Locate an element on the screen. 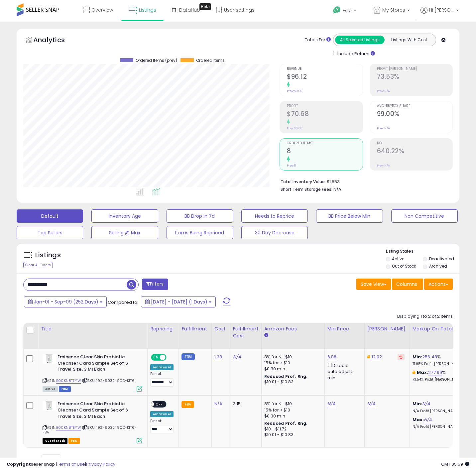 This screenshot has height=471, width=476. h2: $96.12 is located at coordinates (325, 77).